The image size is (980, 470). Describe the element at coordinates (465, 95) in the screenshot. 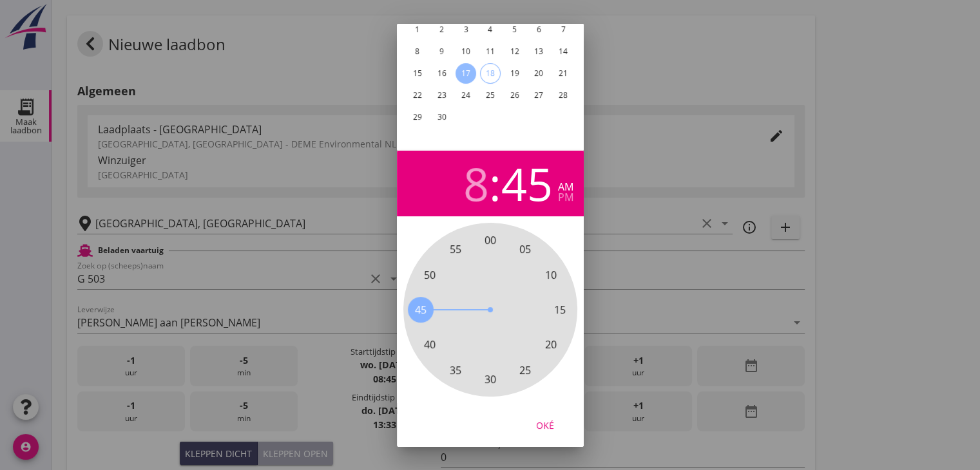

I see `button: 24` at that location.